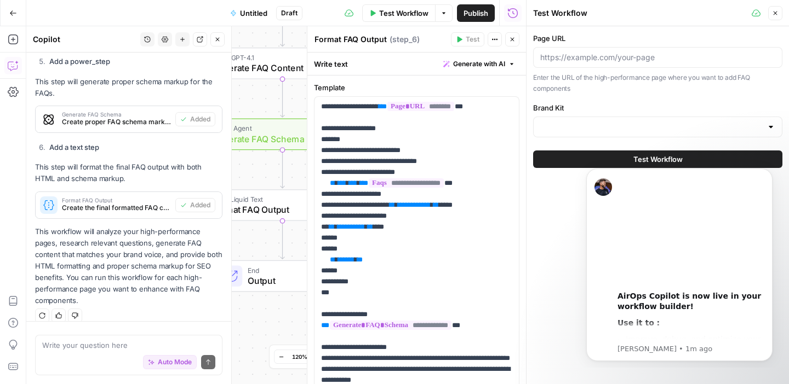  I want to click on div: Message content, so click(121, 99).